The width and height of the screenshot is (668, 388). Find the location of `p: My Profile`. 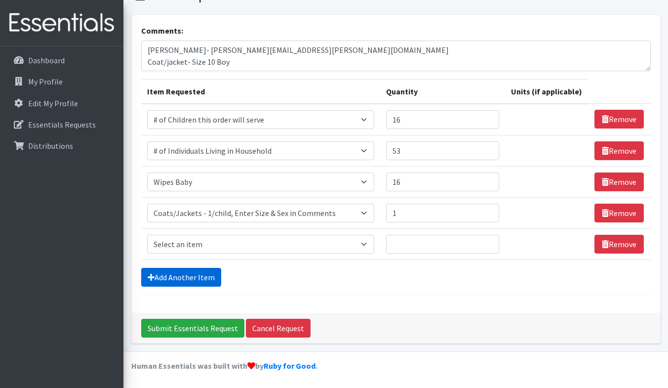

p: My Profile is located at coordinates (45, 81).